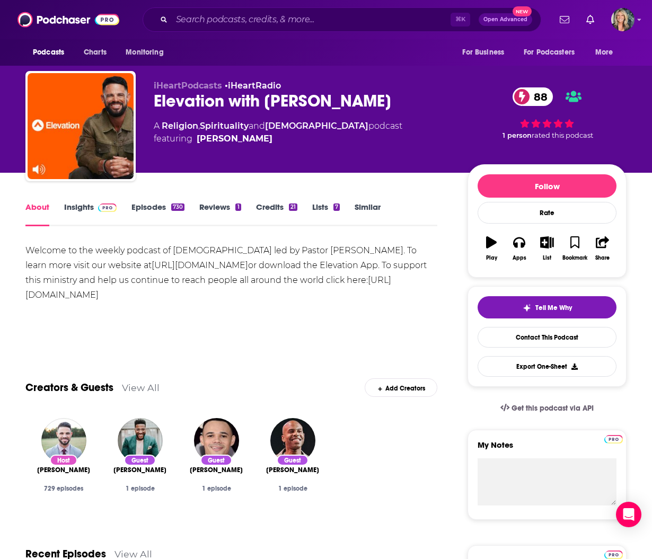 Image resolution: width=652 pixels, height=559 pixels. Describe the element at coordinates (293, 441) in the screenshot. I see `img: Earl McClellan` at that location.